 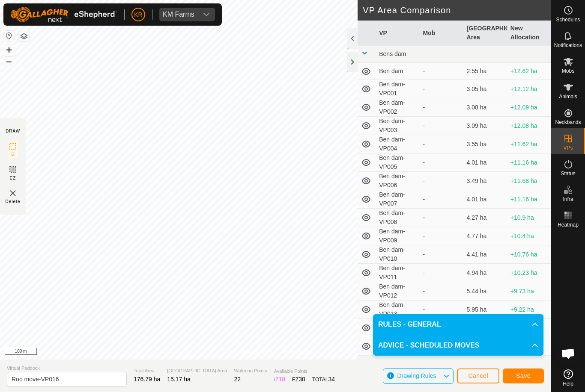 What do you see at coordinates (13, 202) in the screenshot?
I see `span: Delete` at bounding box center [13, 202].